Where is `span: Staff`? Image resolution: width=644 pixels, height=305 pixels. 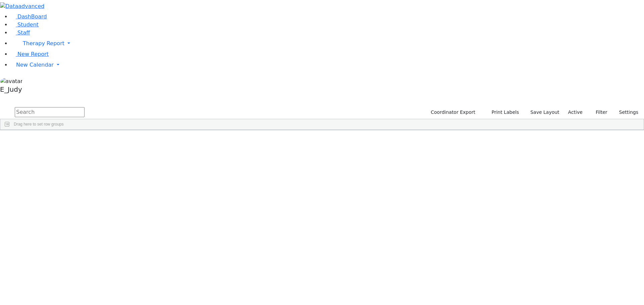 span: Staff is located at coordinates (23, 32).